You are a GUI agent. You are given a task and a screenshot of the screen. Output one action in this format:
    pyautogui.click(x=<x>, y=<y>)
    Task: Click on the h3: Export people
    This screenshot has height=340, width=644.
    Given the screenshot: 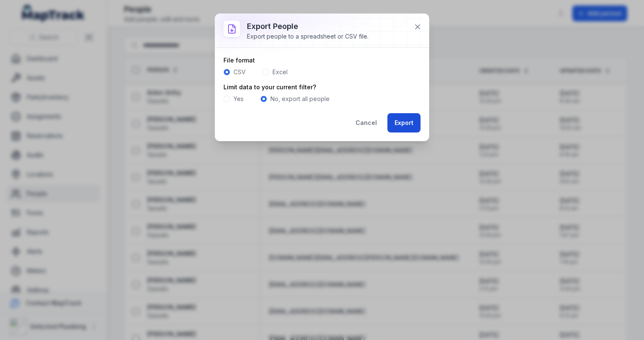 What is the action you would take?
    pyautogui.click(x=308, y=27)
    